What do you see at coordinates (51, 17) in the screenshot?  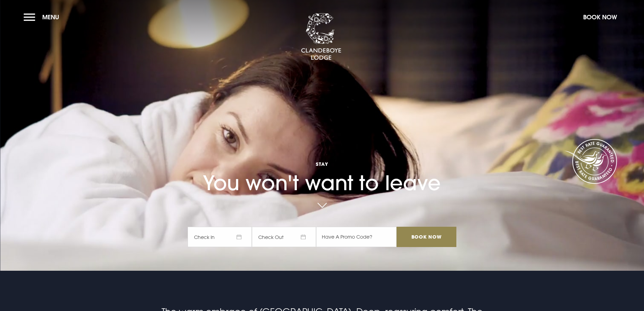 I see `span: Menu` at bounding box center [51, 17].